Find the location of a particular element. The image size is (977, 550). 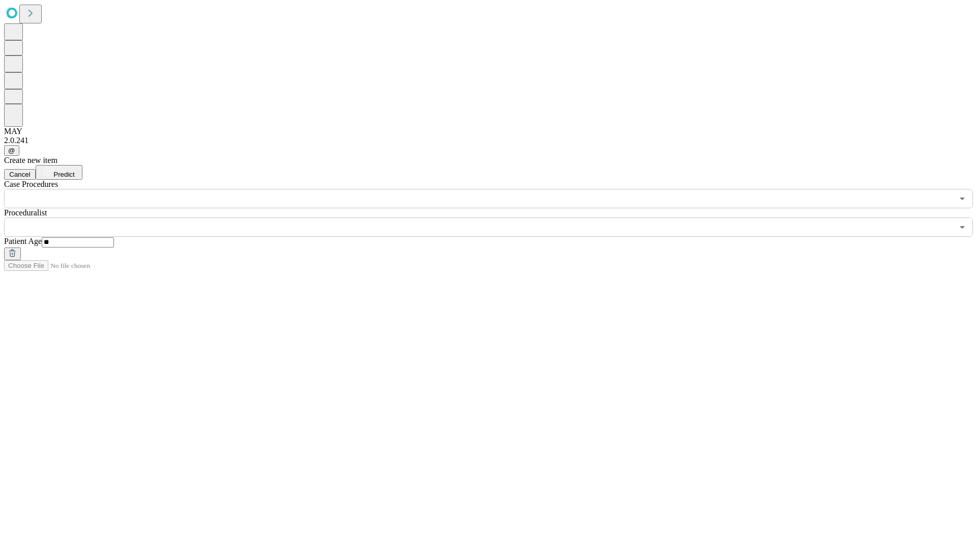

span: Patient Age is located at coordinates (23, 241).